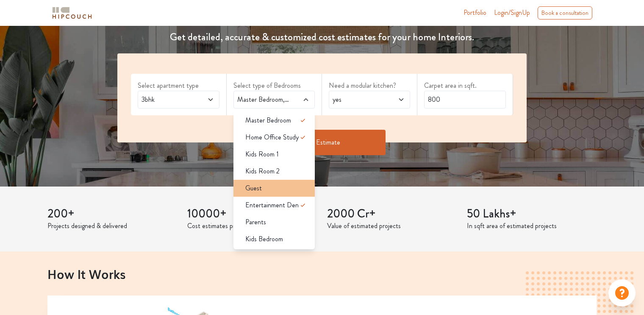 The image size is (644, 315). I want to click on div: Book a consultation, so click(565, 13).